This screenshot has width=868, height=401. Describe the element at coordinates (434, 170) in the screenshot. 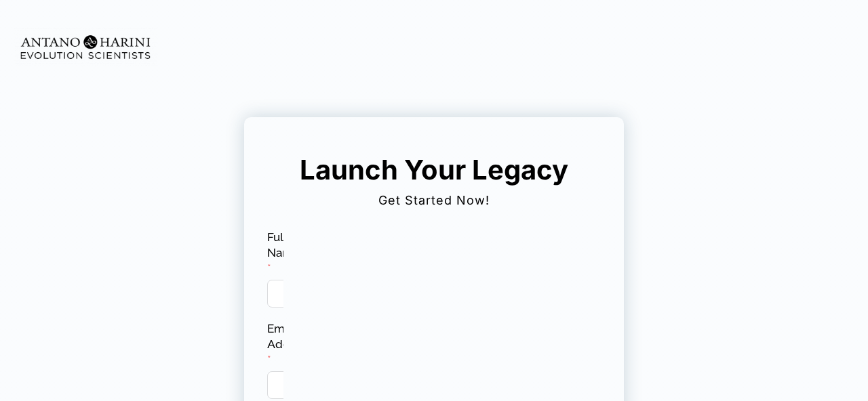

I see `h5: Launch Your Legacy` at that location.